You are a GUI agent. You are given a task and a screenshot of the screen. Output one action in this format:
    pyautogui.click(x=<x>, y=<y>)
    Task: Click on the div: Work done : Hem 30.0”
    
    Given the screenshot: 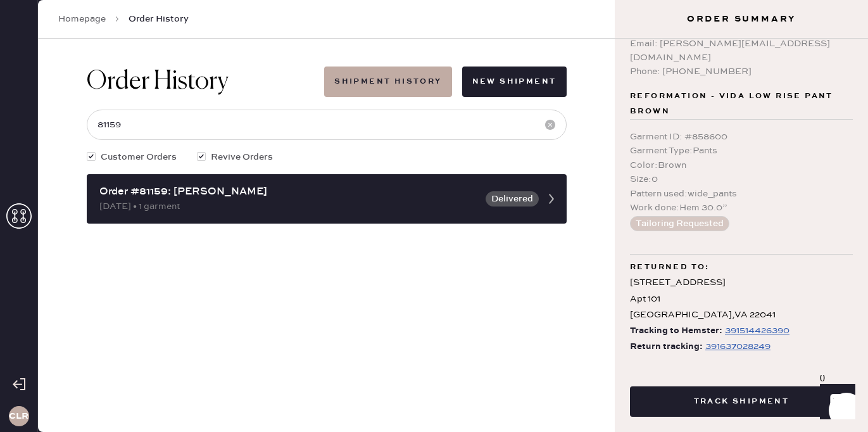 What is the action you would take?
    pyautogui.click(x=742, y=208)
    